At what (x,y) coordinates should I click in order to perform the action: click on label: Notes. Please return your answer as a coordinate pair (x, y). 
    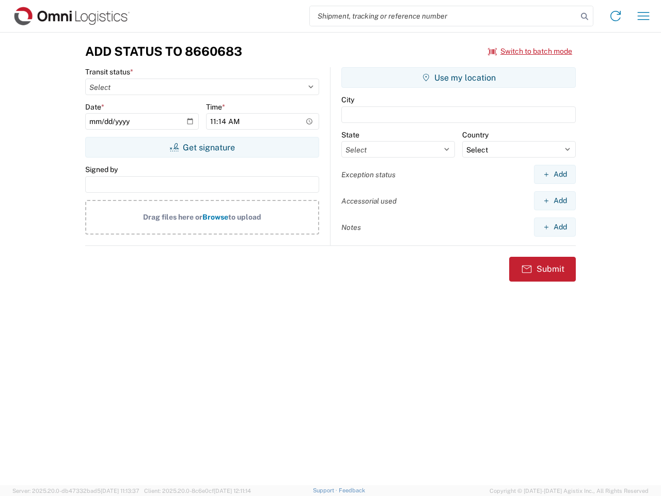
    Looking at the image, I should click on (351, 227).